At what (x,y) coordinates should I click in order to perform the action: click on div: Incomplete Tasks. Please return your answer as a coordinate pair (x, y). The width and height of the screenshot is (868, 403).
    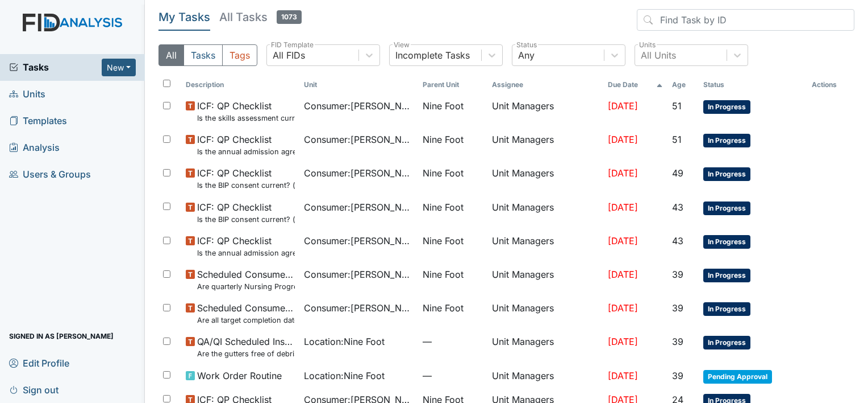
    Looking at the image, I should click on (432, 55).